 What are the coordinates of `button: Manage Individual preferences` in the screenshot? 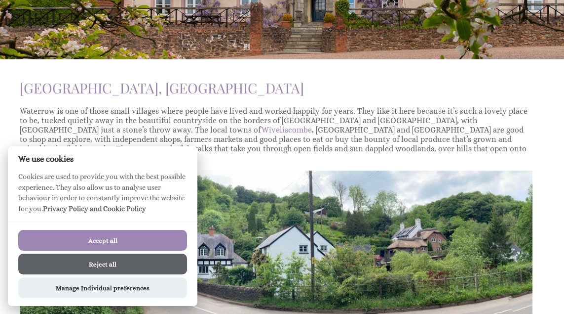 It's located at (103, 287).